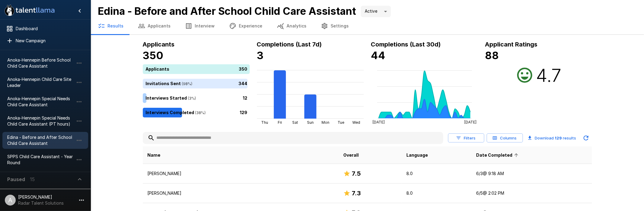 This screenshot has height=211, width=644. Describe the element at coordinates (243, 69) in the screenshot. I see `p: 350` at that location.